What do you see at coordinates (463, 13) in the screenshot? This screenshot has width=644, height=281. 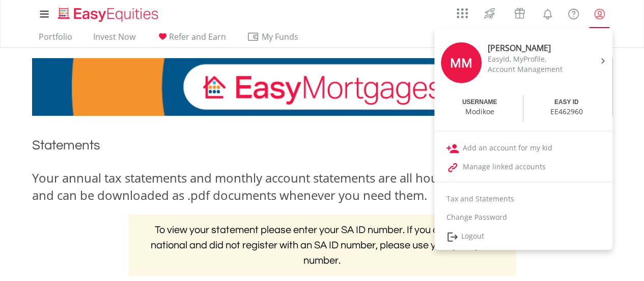 I see `img: grid-menu-icon.svg` at bounding box center [463, 13].